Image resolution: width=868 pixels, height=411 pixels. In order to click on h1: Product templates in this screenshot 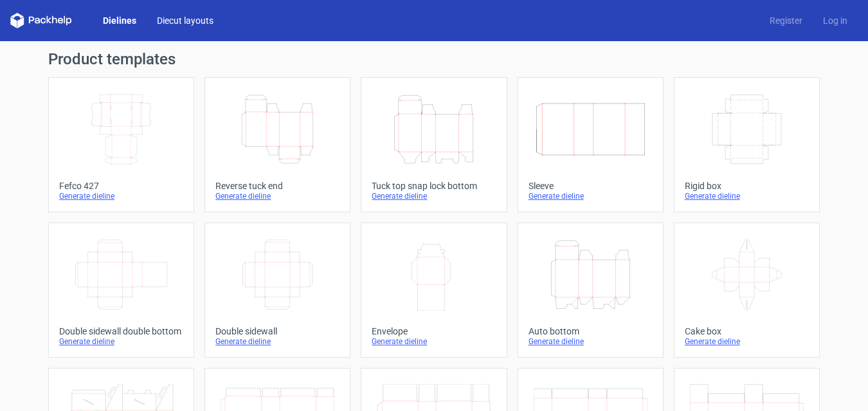, I will do `click(434, 59)`.